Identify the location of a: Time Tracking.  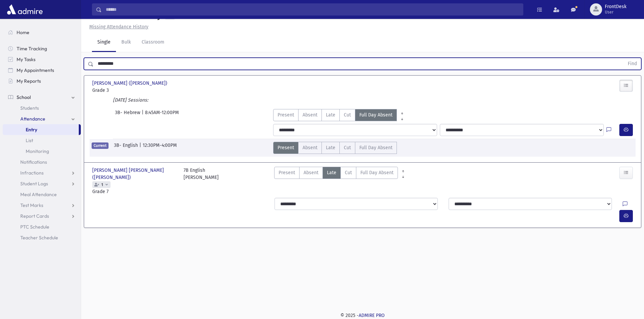
(42, 49).